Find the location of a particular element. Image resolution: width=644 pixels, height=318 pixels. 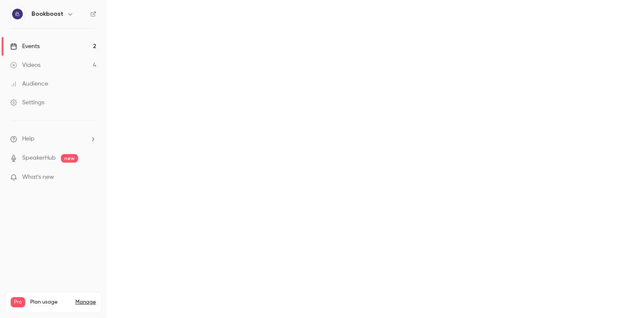

div: Settings is located at coordinates (28, 102).